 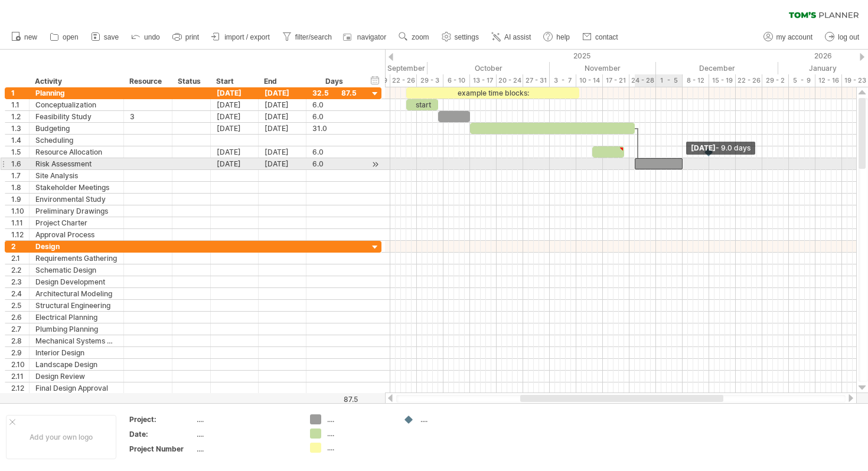 I want to click on div: 1.6, so click(x=20, y=163).